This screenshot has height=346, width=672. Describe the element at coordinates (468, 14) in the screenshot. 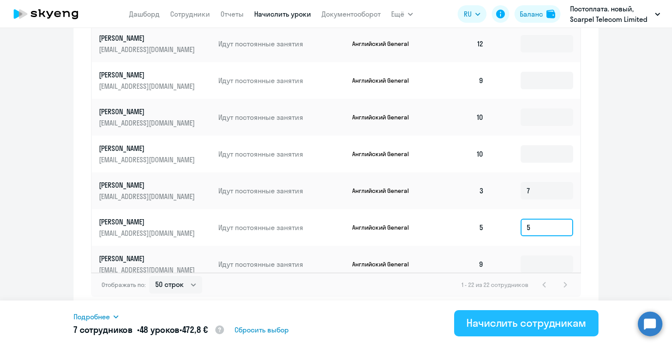

I see `span: RU` at that location.